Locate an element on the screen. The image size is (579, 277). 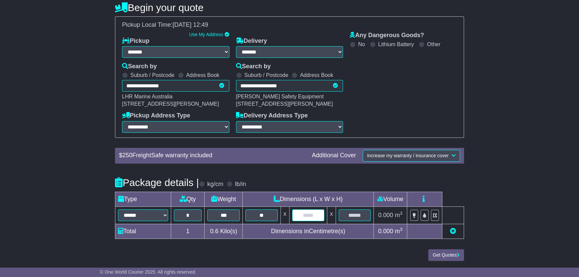
span: 0.6 is located at coordinates (214, 231).